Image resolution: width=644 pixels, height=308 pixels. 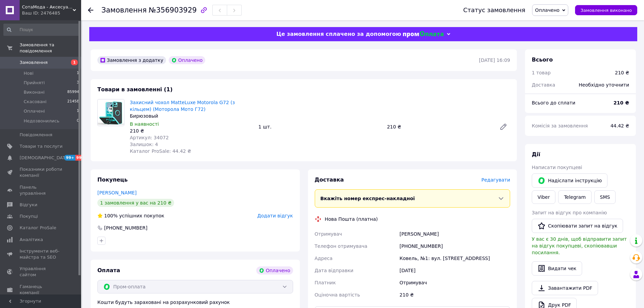 What do you see at coordinates (41, 146) in the screenshot?
I see `span: Товари та послуги` at bounding box center [41, 146].